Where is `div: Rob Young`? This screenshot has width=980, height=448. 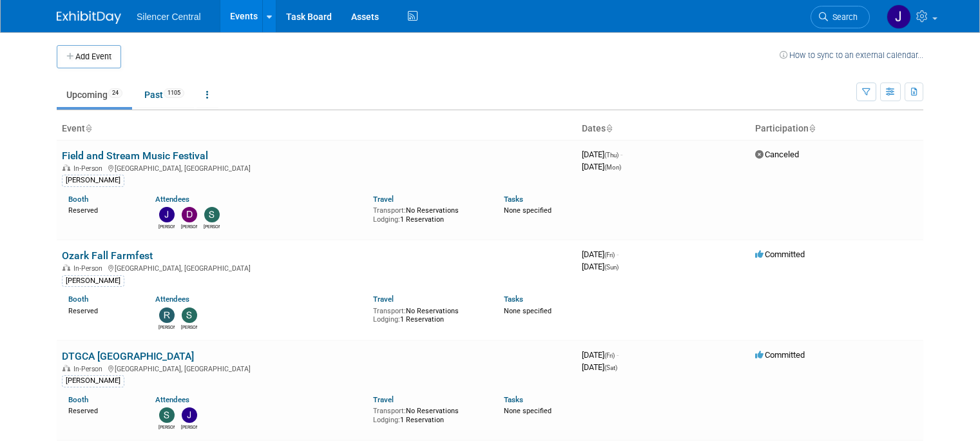
div: Rob Young is located at coordinates (166, 327).